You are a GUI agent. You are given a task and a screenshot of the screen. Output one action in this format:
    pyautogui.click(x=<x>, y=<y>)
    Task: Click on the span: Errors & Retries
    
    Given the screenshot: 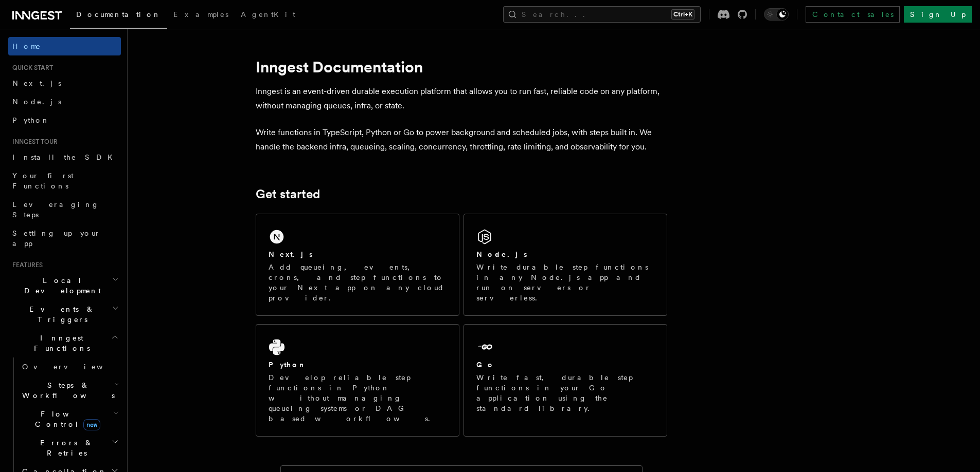 What is the action you would take?
    pyautogui.click(x=64, y=448)
    